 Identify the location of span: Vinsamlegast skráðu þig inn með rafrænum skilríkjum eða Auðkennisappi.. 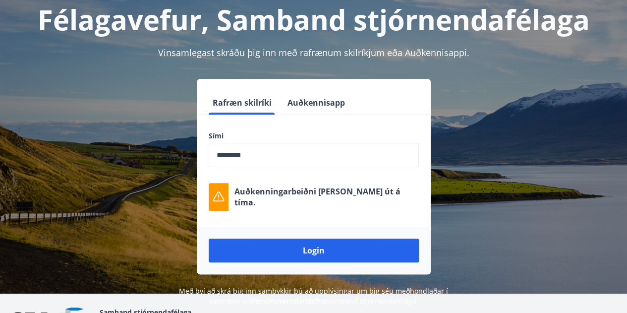
(314, 53).